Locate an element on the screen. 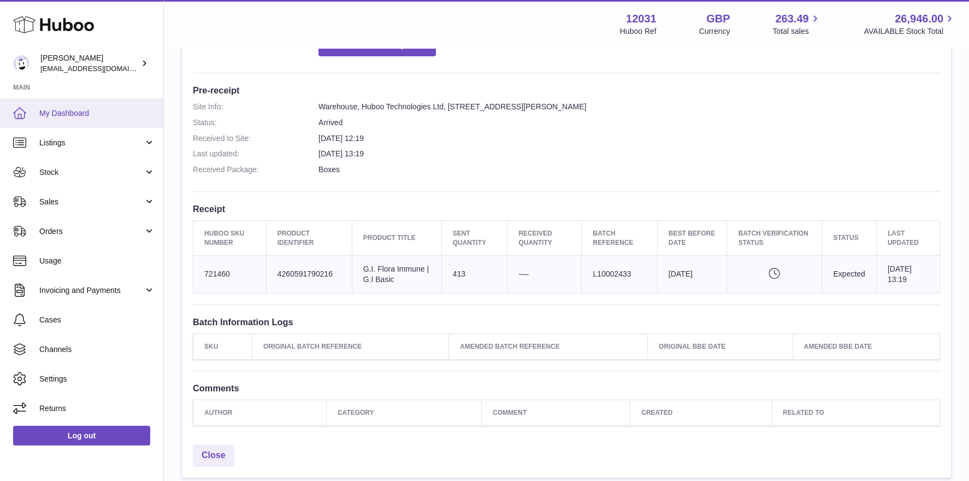 The height and width of the screenshot is (481, 969). th: Status is located at coordinates (849, 238).